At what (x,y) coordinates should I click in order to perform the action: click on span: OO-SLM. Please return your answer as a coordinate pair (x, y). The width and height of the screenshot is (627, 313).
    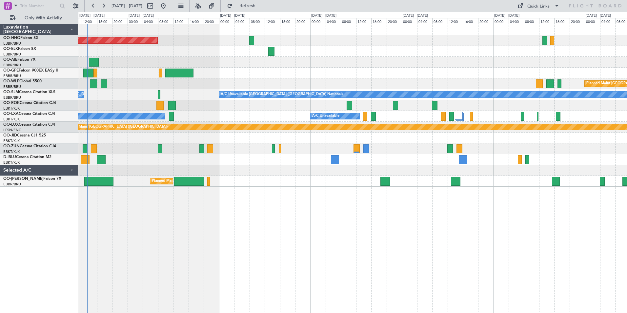
    Looking at the image, I should click on (11, 92).